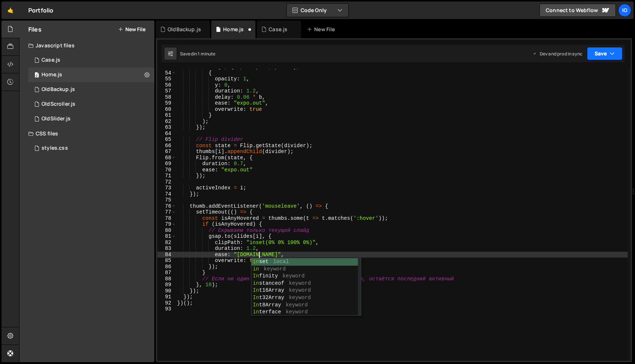  Describe the element at coordinates (132, 29) in the screenshot. I see `button: New File` at that location.